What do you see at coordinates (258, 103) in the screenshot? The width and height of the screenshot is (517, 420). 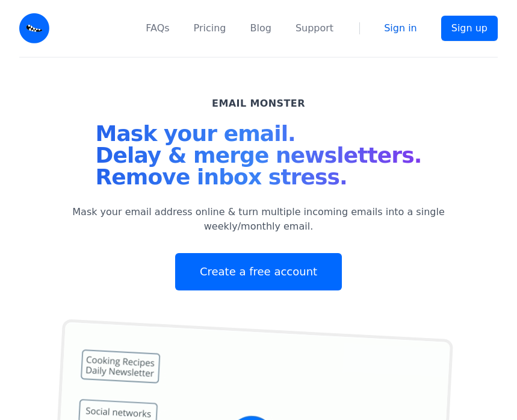 I see `h2: Email Monster` at bounding box center [258, 103].